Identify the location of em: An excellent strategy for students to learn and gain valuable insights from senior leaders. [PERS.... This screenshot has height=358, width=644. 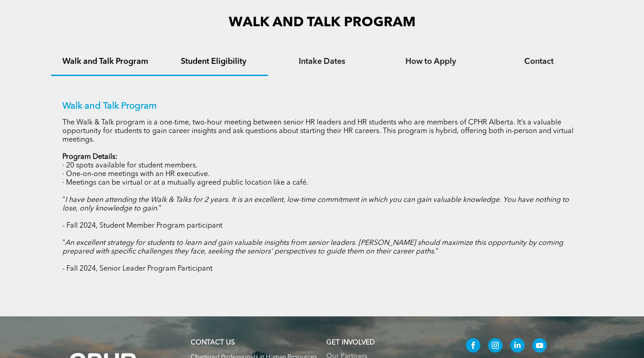
(313, 247).